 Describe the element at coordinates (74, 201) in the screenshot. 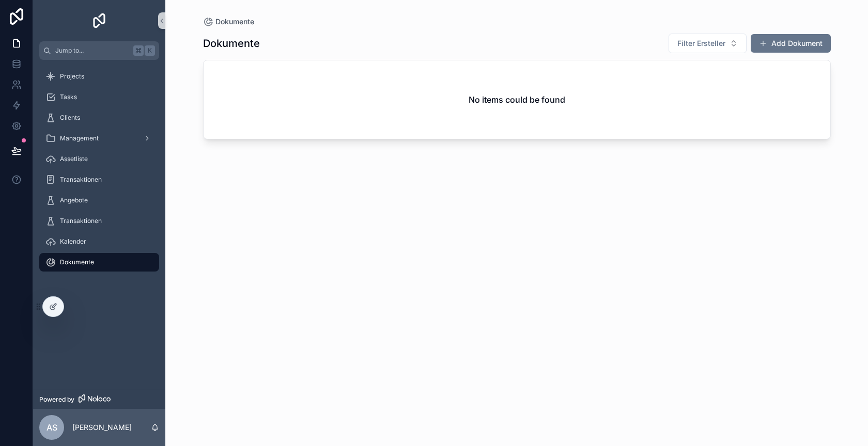

I see `span: Angebote` at that location.